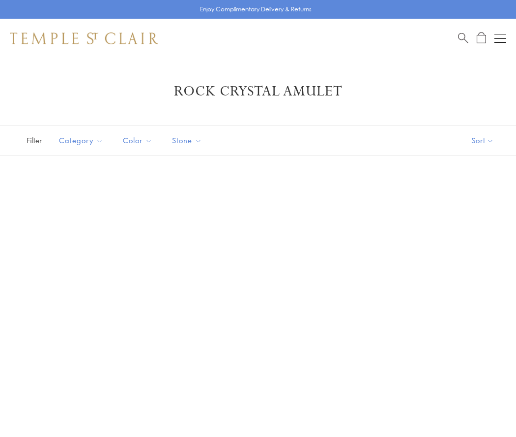 This screenshot has height=437, width=516. Describe the element at coordinates (258, 91) in the screenshot. I see `h1: Rock Crystal Amulet` at that location.